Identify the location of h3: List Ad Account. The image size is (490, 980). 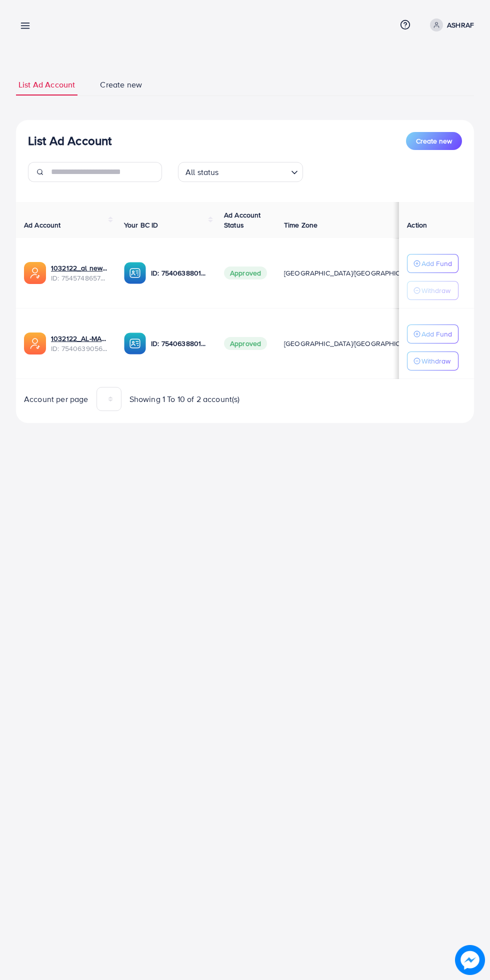
(69, 141).